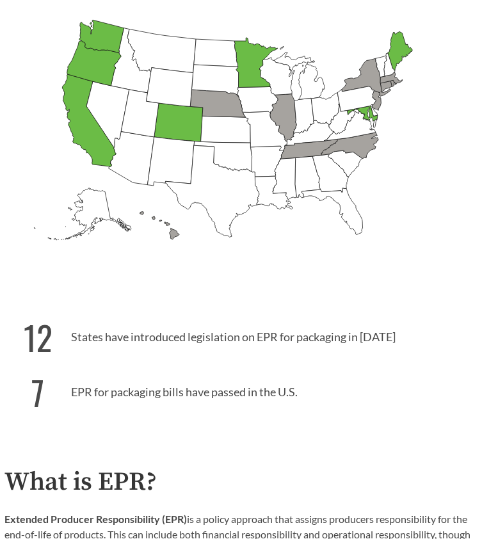 The width and height of the screenshot is (482, 539). Describe the element at coordinates (241, 389) in the screenshot. I see `p: EPR for packaging bills have passed in the U.S.` at that location.